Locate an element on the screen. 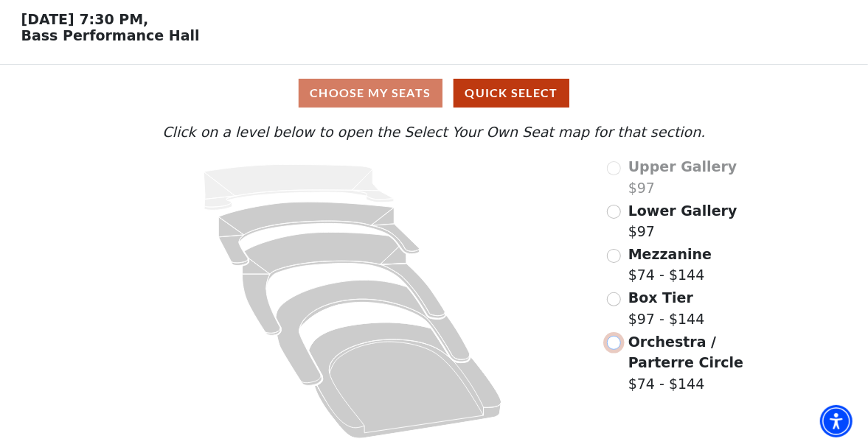  span: Upper Gallery is located at coordinates (683, 166).